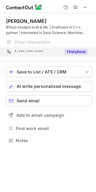 The width and height of the screenshot is (96, 192). Describe the element at coordinates (32, 42) in the screenshot. I see `span: Email Unavailable` at that location.